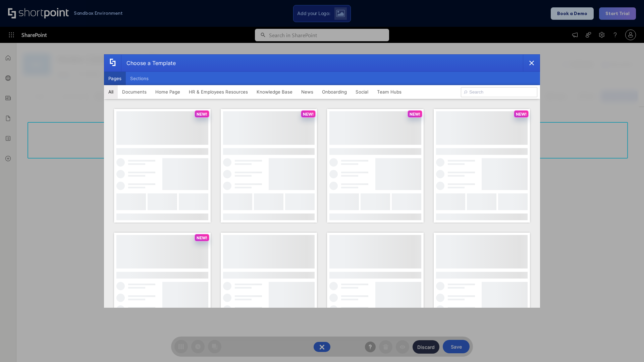  I want to click on input: Search, so click(499, 92).